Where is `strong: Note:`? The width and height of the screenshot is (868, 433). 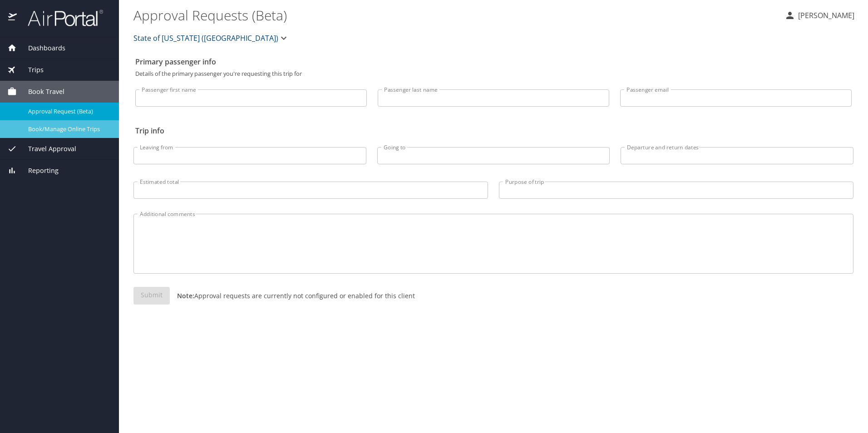 strong: Note: is located at coordinates (186, 295).